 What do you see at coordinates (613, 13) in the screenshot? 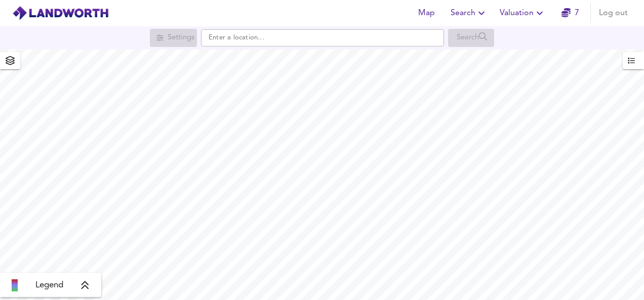
I see `span: Log out` at bounding box center [613, 13].